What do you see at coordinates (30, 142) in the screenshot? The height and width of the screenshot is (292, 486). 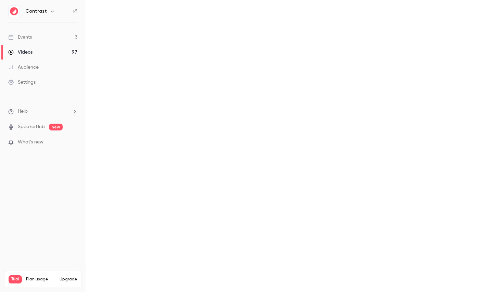 I see `span: What's new` at bounding box center [30, 142].